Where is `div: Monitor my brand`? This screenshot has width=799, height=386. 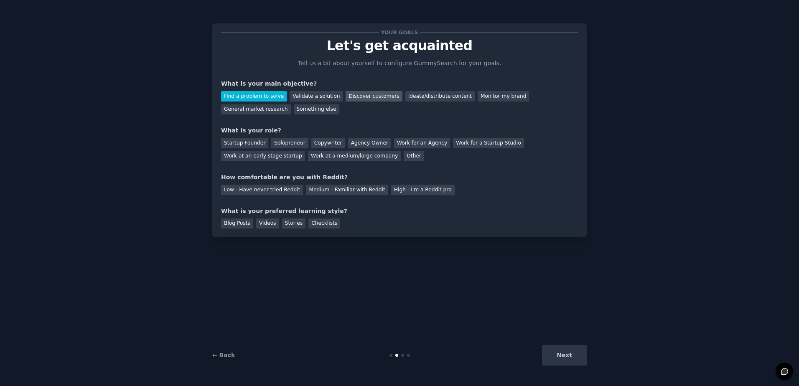 div: Monitor my brand is located at coordinates (503, 96).